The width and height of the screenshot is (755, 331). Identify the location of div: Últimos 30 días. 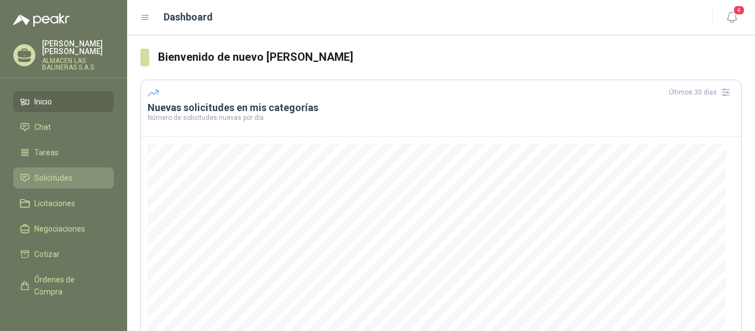
(702, 92).